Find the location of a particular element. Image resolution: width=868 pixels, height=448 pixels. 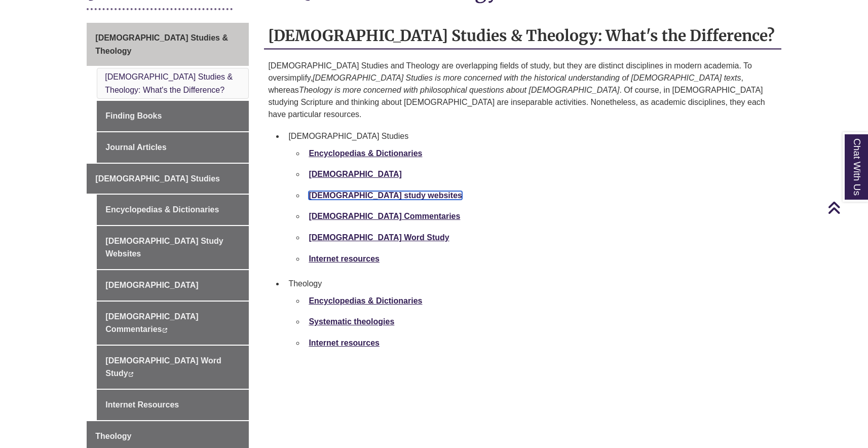

a: Internet Resources is located at coordinates (173, 406).